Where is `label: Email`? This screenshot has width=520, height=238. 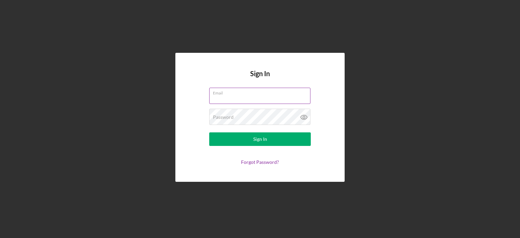
label: Email is located at coordinates (261, 92).